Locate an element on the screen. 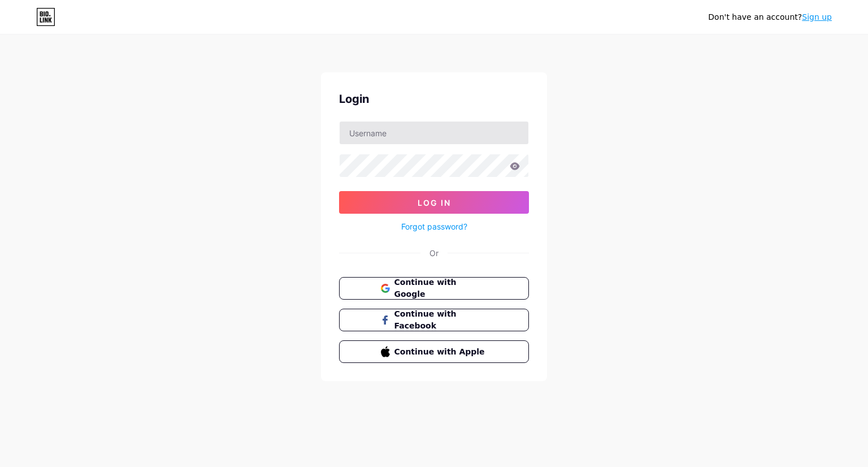  a: Continue with Google is located at coordinates (434, 288).